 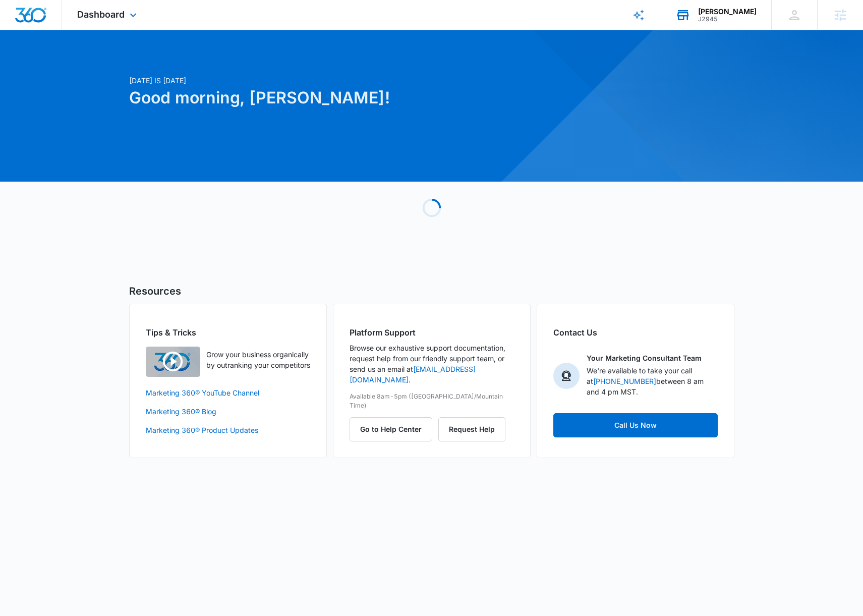 I want to click on a: Marketing 360® YouTube Channel, so click(x=228, y=392).